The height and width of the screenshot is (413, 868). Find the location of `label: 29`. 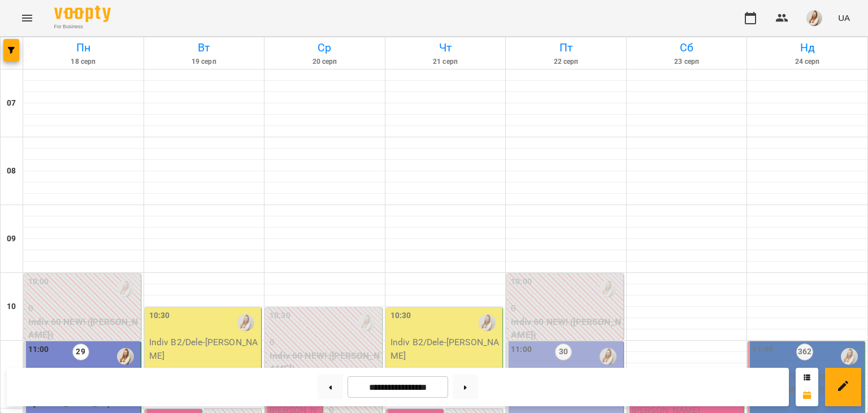

label: 29 is located at coordinates (81, 352).